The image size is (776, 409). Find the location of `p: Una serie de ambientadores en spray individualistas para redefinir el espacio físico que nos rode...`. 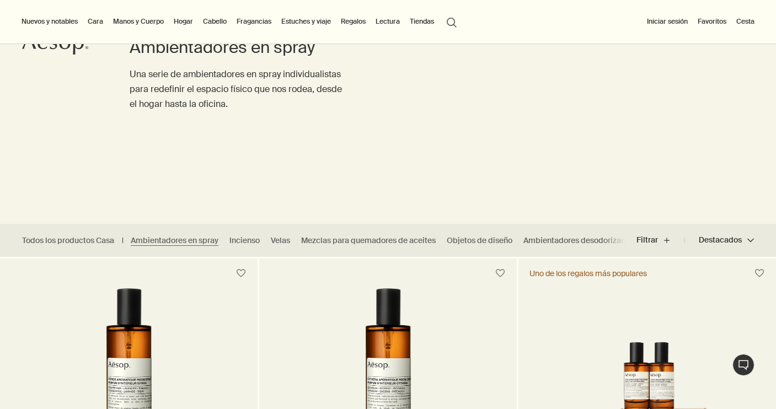

p: Una serie de ambientadores en spray individualistas para redefinir el espacio físico que nos rode... is located at coordinates (237, 89).